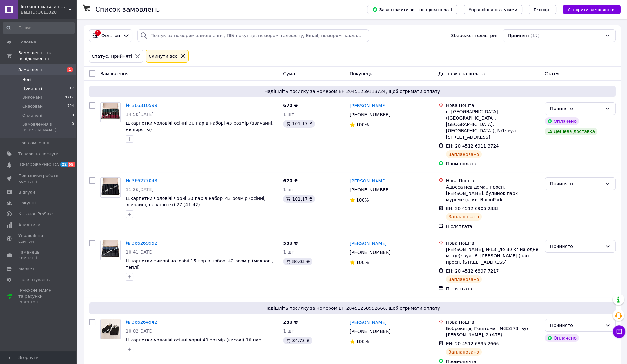  I want to click on a: № 366277043, so click(141, 180).